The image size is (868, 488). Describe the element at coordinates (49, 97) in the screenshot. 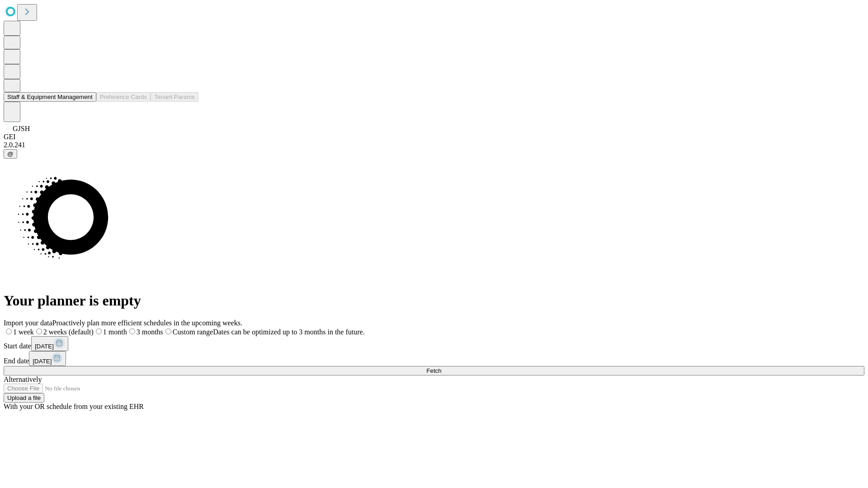

I see `button: Staff & Equipment Management` at that location.